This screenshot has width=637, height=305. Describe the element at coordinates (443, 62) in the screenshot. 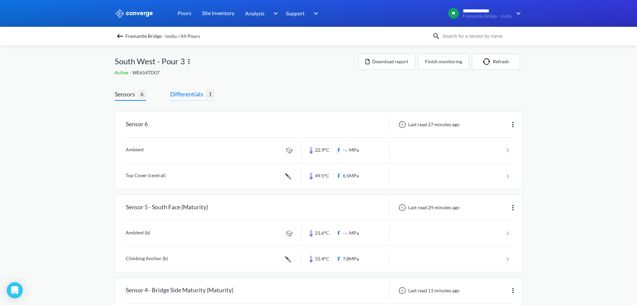

I see `button: Finish monitoring` at that location.